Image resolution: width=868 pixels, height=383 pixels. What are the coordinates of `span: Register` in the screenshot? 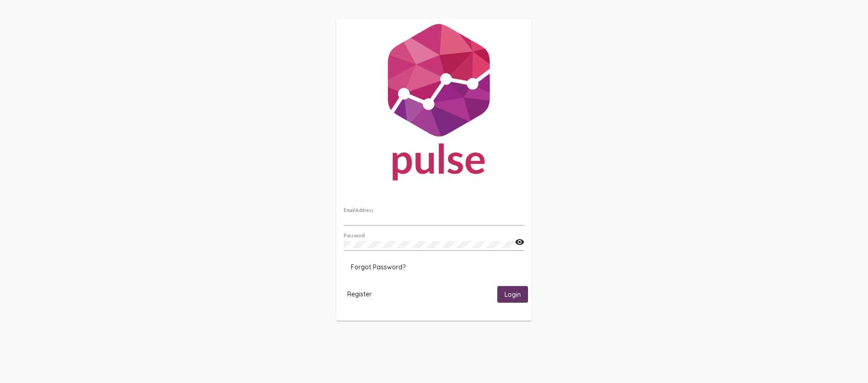 It's located at (359, 294).